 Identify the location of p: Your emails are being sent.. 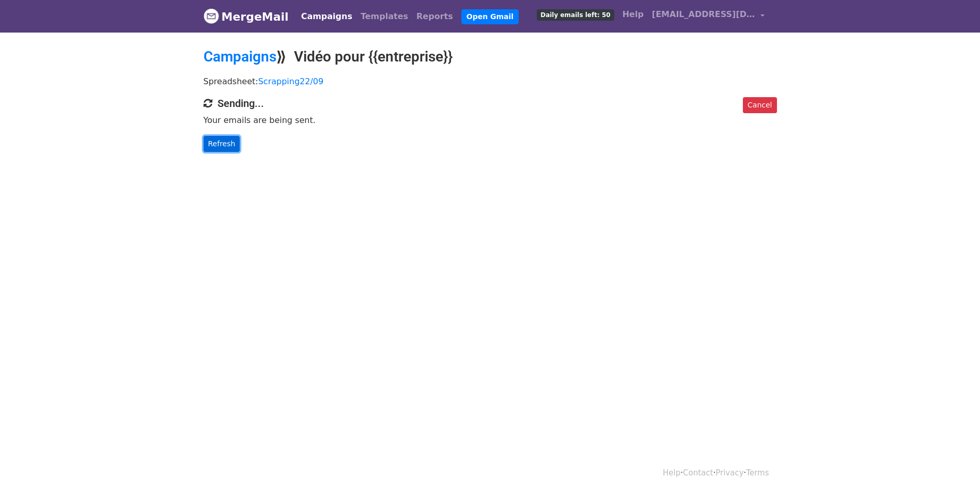
(490, 120).